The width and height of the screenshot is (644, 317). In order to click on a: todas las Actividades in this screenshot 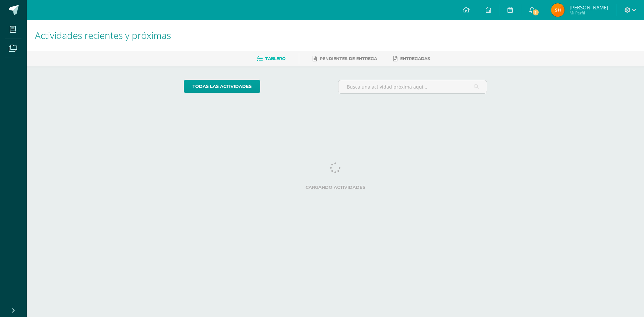, I will do `click(222, 86)`.